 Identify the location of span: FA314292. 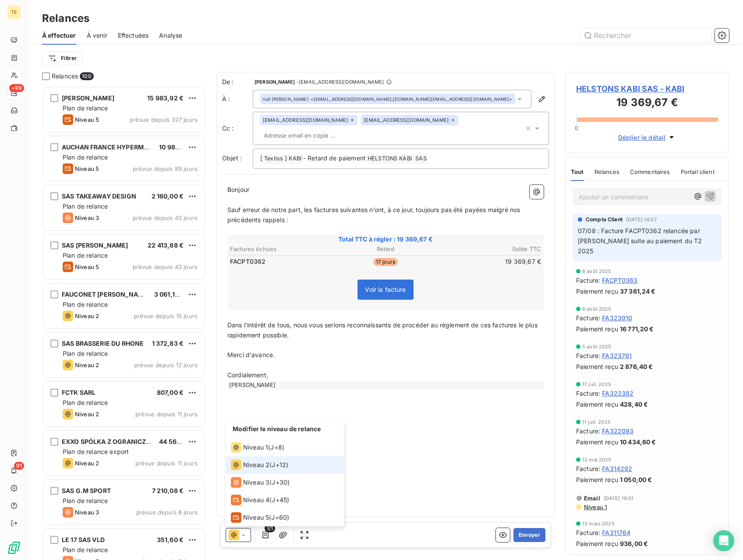
(617, 469).